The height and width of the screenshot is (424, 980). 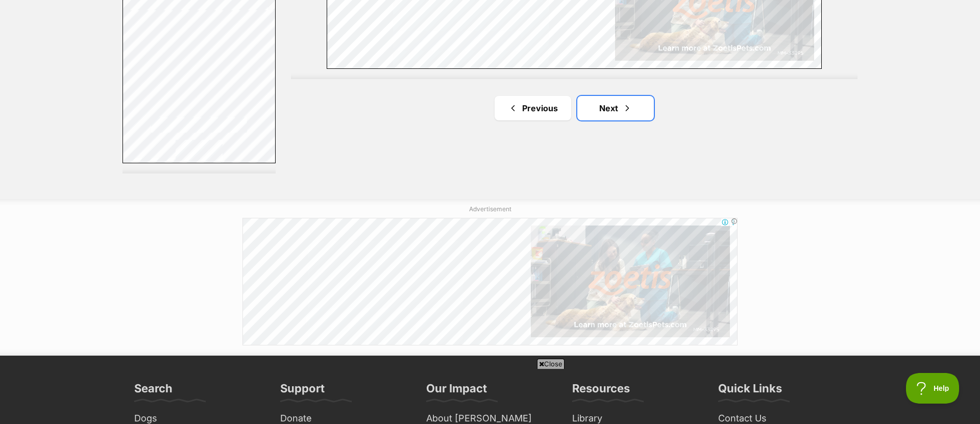 What do you see at coordinates (533, 108) in the screenshot?
I see `a: Previous page` at bounding box center [533, 108].